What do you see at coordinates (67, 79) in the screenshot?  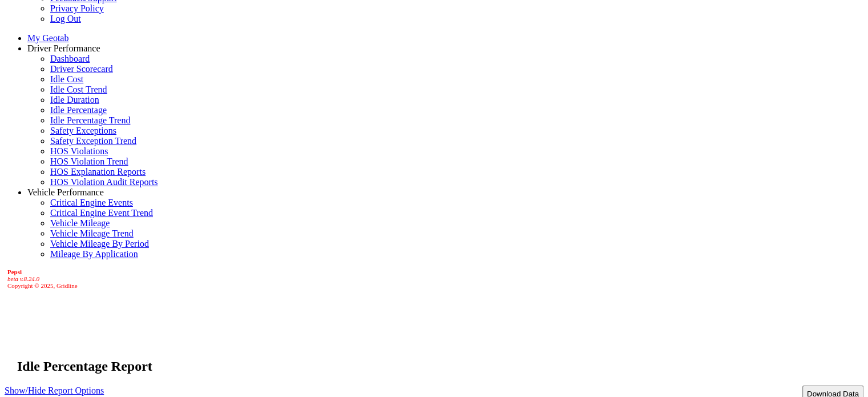 I see `a: Idle Cost` at bounding box center [67, 79].